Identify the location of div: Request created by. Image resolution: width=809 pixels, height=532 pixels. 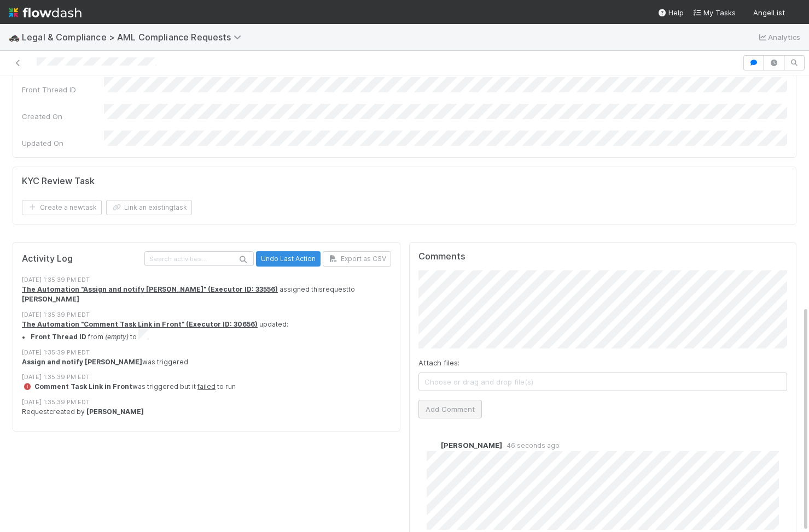
(206, 412).